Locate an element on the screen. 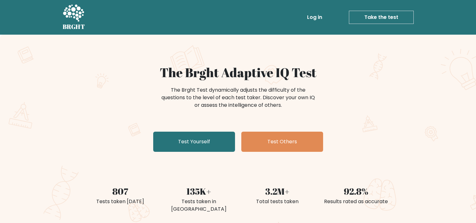 The width and height of the screenshot is (476, 223). a: Test Others is located at coordinates (282, 141).